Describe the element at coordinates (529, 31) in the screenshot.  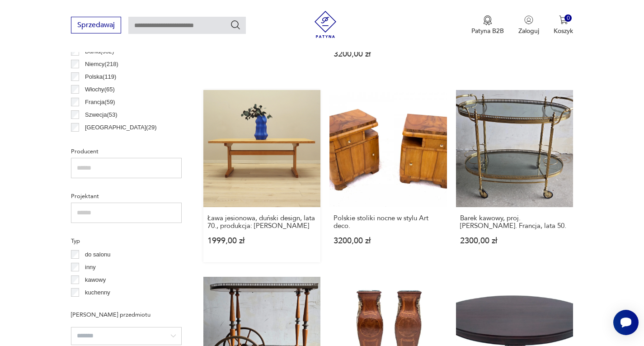
I see `p: Zaloguj` at that location.